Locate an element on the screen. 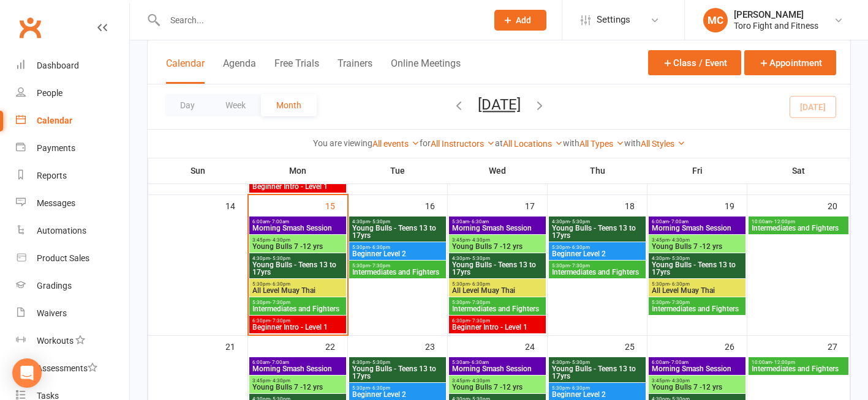 Image resolution: width=868 pixels, height=400 pixels. span: 10:00am is located at coordinates (798, 222).